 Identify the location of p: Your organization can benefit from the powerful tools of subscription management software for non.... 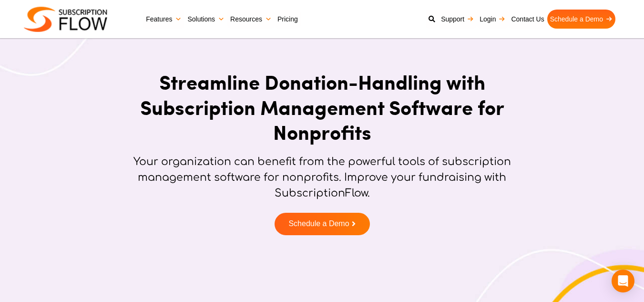
(322, 178).